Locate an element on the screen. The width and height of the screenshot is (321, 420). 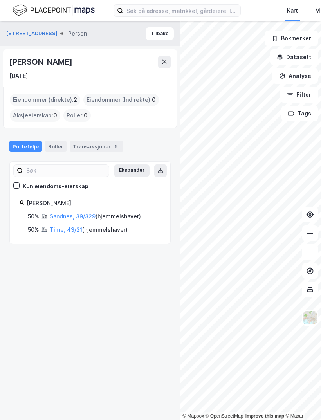
button: Tilbake is located at coordinates (160, 34).